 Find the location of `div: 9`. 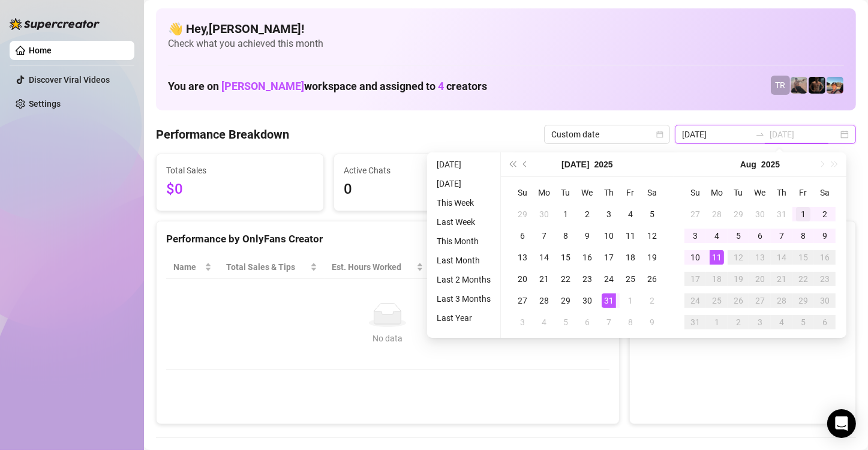

div: 9 is located at coordinates (588, 235).